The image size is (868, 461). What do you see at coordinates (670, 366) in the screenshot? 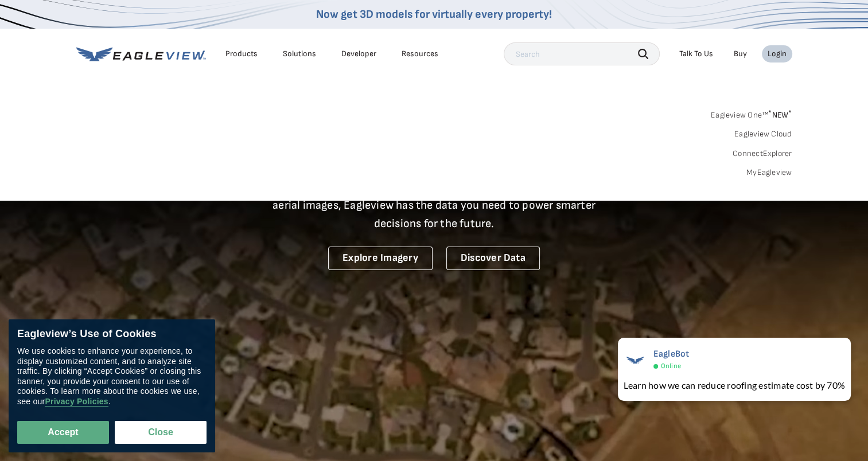
I see `span: Online` at bounding box center [670, 366].